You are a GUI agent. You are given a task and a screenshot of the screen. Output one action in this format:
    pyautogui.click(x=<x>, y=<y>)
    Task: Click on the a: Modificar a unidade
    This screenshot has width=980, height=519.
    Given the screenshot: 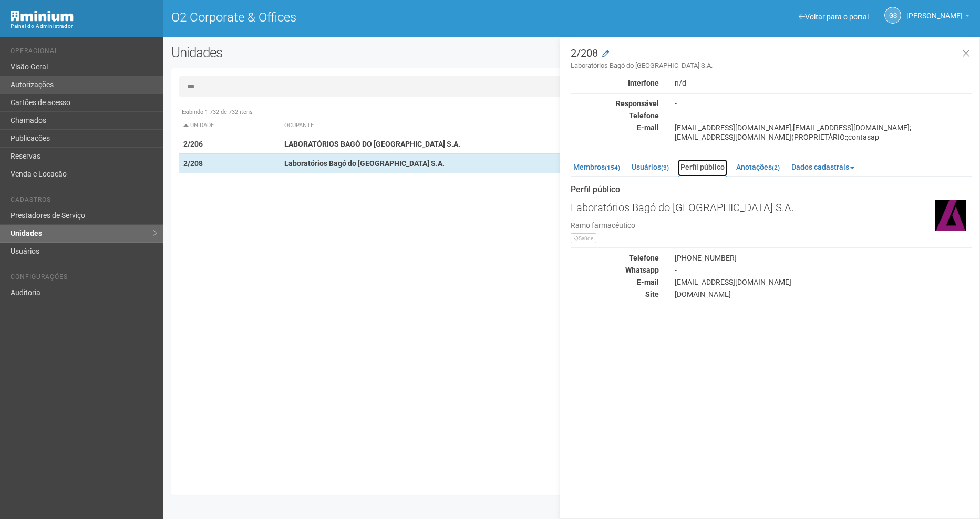 What is the action you would take?
    pyautogui.click(x=605, y=54)
    